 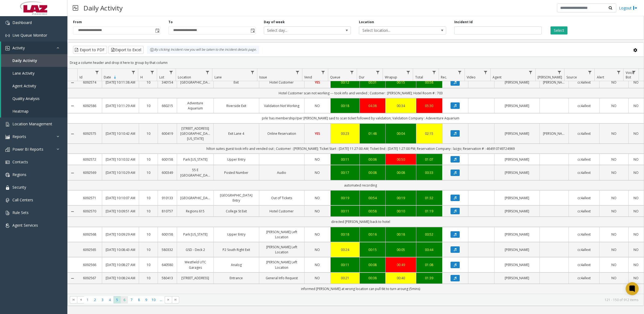 What do you see at coordinates (401, 134) in the screenshot?
I see `div: 00:04` at bounding box center [401, 134].